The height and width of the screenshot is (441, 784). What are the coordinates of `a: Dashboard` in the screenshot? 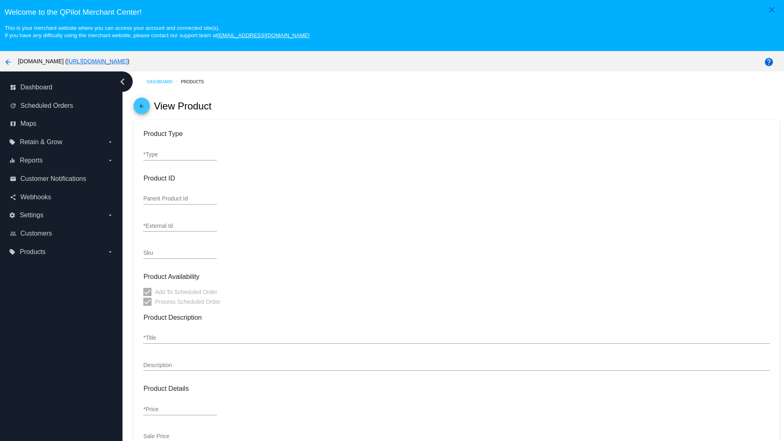 It's located at (164, 82).